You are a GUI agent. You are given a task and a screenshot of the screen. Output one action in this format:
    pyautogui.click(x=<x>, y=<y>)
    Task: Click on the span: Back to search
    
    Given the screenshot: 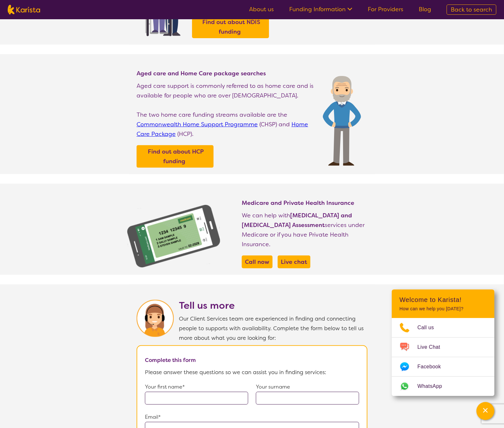 What is the action you would take?
    pyautogui.click(x=471, y=10)
    